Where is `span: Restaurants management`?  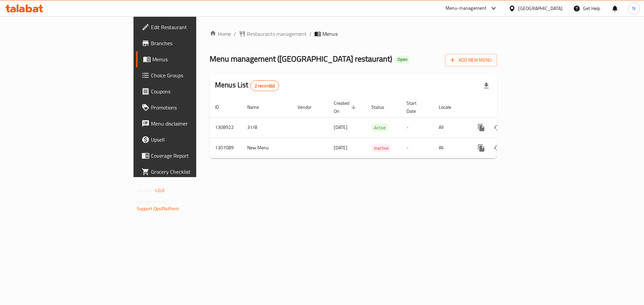
span: Restaurants management is located at coordinates (276, 34).